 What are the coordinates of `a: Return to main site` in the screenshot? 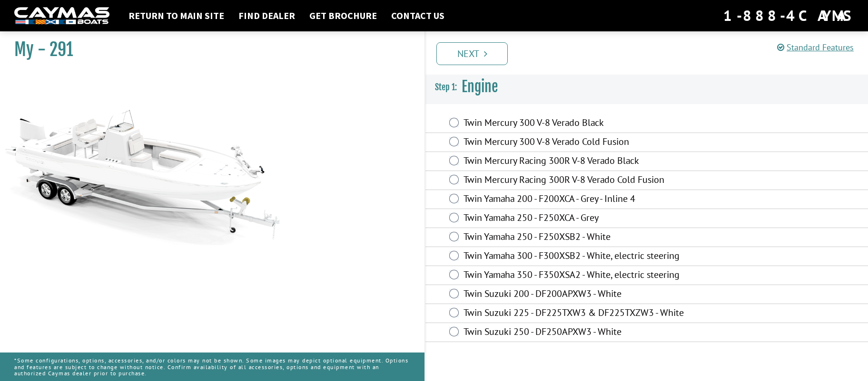 It's located at (176, 16).